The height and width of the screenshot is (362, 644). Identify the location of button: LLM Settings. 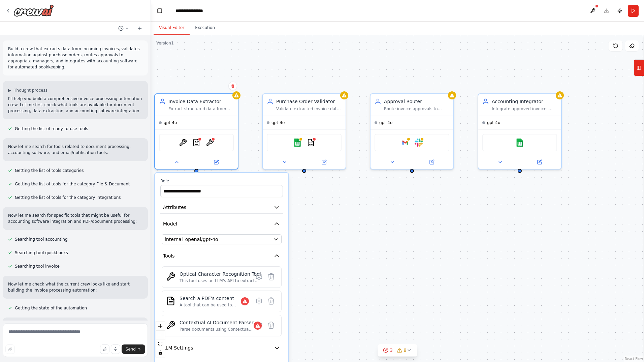
(222, 348).